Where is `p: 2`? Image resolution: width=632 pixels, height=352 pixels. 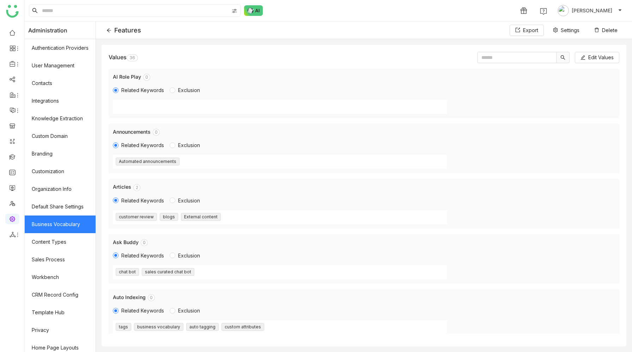
p: 2 is located at coordinates (137, 188).